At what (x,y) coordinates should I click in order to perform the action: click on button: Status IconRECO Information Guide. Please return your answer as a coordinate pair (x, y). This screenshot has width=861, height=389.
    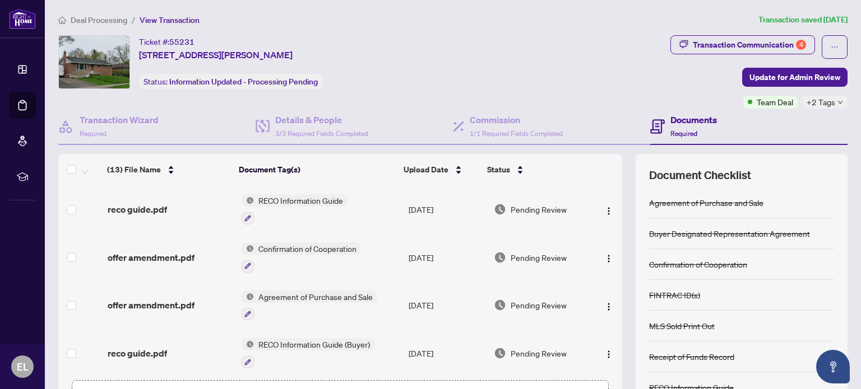
    Looking at the image, I should click on (294, 210).